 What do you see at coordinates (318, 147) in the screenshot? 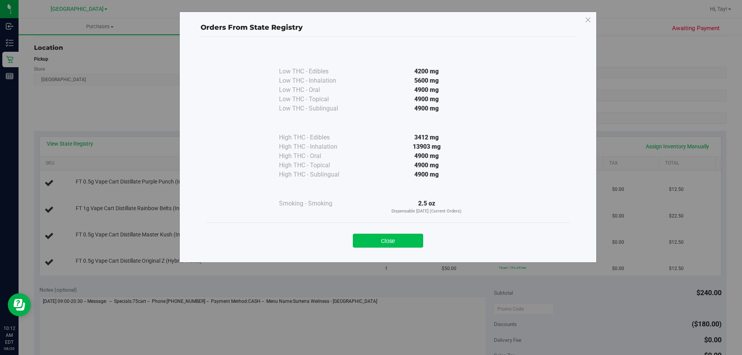
I see `div: High THC - Inhalation` at bounding box center [318, 147].